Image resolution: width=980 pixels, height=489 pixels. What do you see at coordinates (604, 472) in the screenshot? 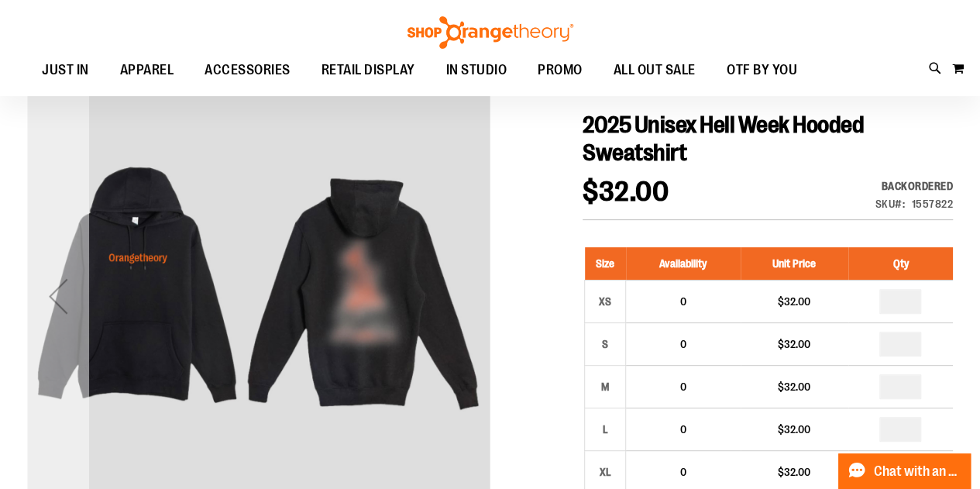
I see `div: XL` at bounding box center [604, 472].